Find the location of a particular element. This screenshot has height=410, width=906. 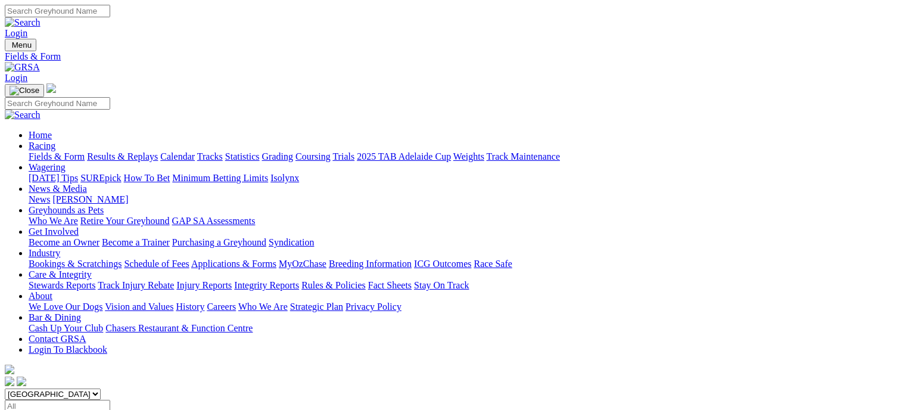

a: Syndication is located at coordinates (291, 242).